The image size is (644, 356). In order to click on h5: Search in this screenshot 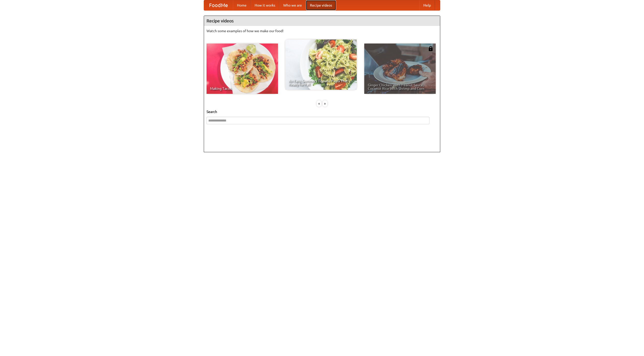, I will do `click(322, 112)`.